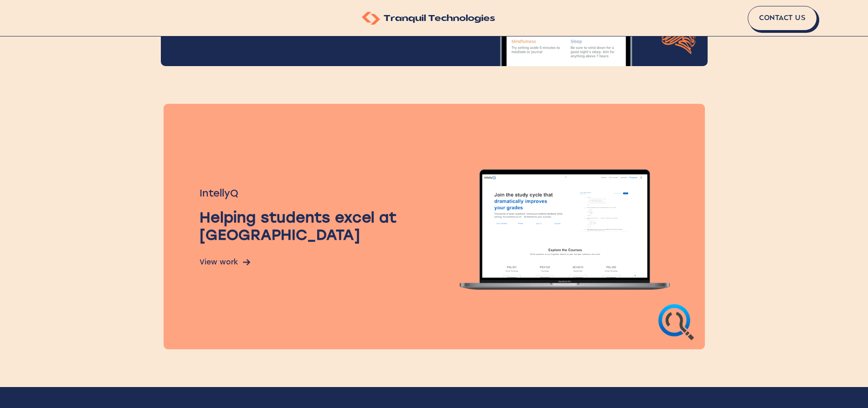 The width and height of the screenshot is (868, 408). Describe the element at coordinates (323, 192) in the screenshot. I see `h3: IntellyQ` at that location.